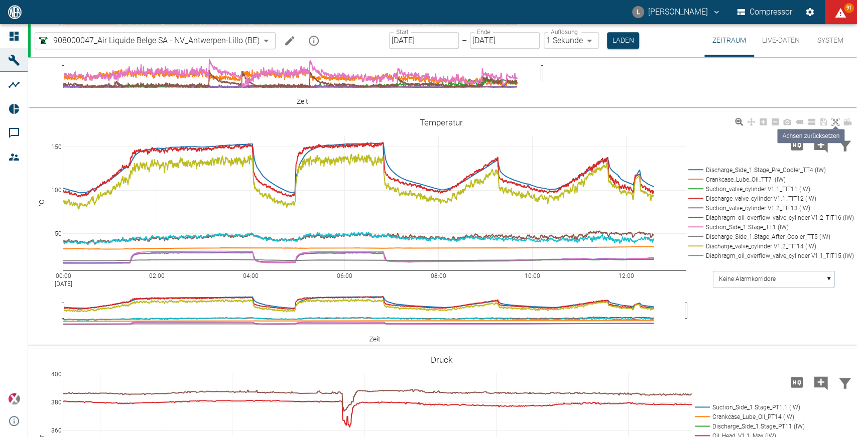 This screenshot has height=437, width=857. Describe the element at coordinates (148, 41) in the screenshot. I see `a: 908000047_Air Liquide Belge SA - NV_Antwerpen-Lillo (BE)` at that location.